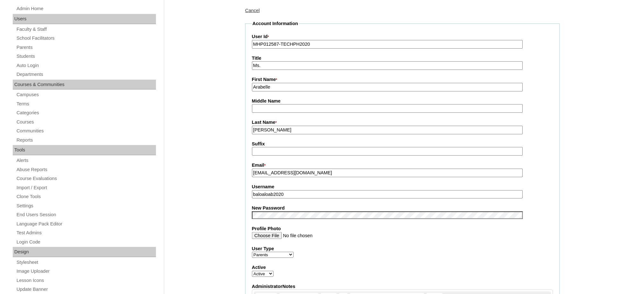  I want to click on a: End Users Session, so click(86, 215).